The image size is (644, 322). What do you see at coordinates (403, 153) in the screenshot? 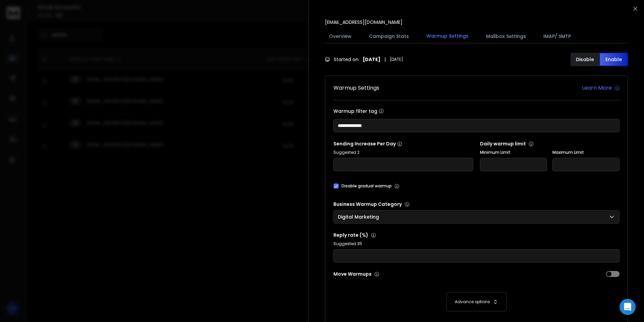
I see `p: Suggested 2` at bounding box center [403, 153].